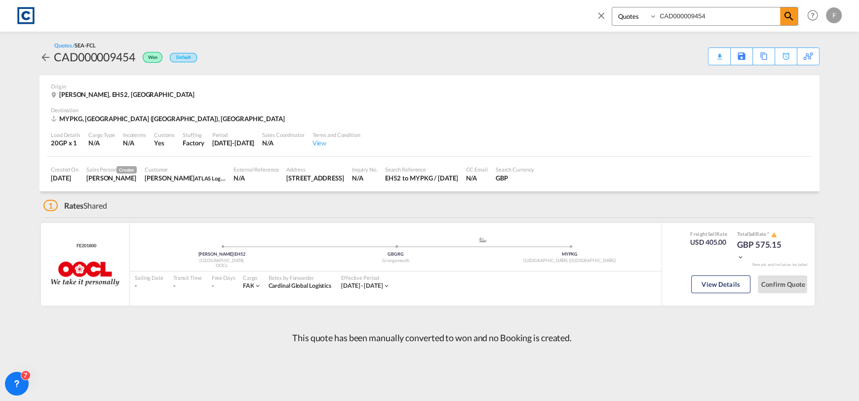 The image size is (859, 401). Describe the element at coordinates (315, 178) in the screenshot. I see `div: International House, Garretts Green Lane, Garretts Green, Birmingham, B33 0UE` at that location.